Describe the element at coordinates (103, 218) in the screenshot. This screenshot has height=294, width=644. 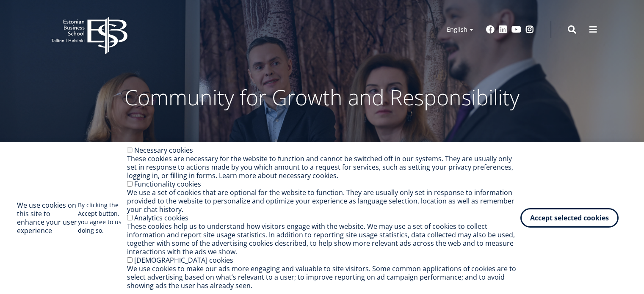
I see `p: By clicking the Accept button, you agree to us doing so.` at that location.